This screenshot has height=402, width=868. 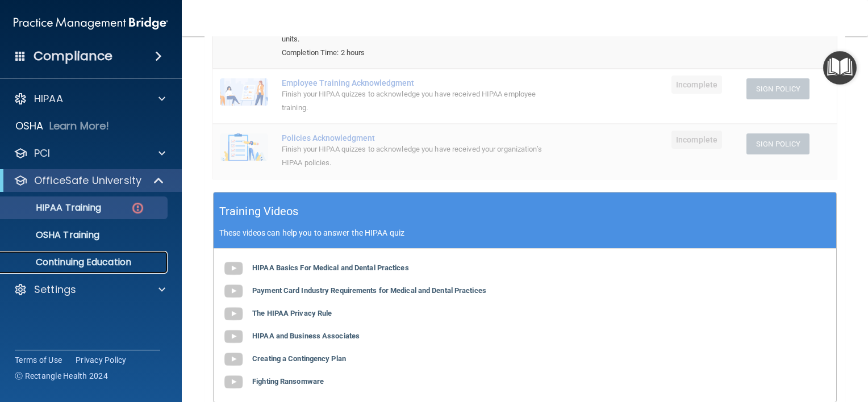 I want to click on div: Policies Acknowledgment, so click(x=416, y=138).